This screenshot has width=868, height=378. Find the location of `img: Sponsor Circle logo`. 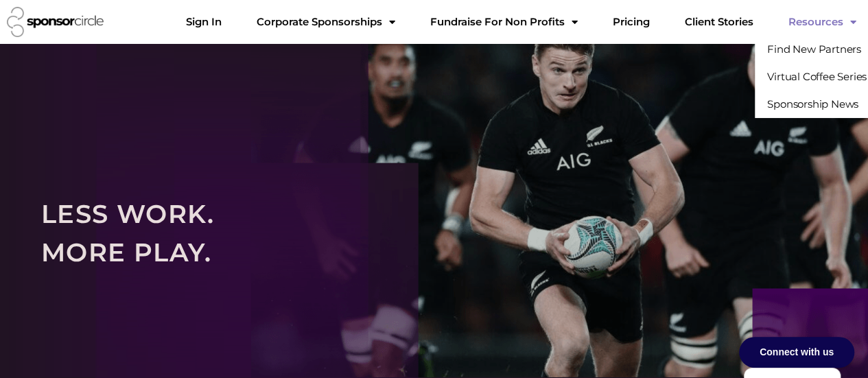

img: Sponsor Circle logo is located at coordinates (55, 21).